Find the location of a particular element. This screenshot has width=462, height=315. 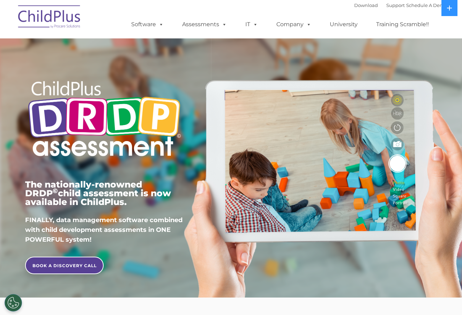

span: FINALLY, data management software combined with child development assessments in ONE POWERFUL sys... is located at coordinates (104, 230).